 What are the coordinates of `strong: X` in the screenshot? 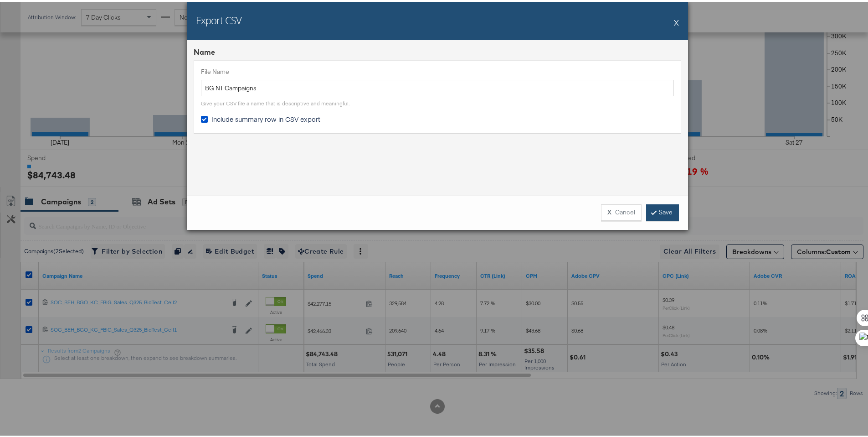 It's located at (609, 210).